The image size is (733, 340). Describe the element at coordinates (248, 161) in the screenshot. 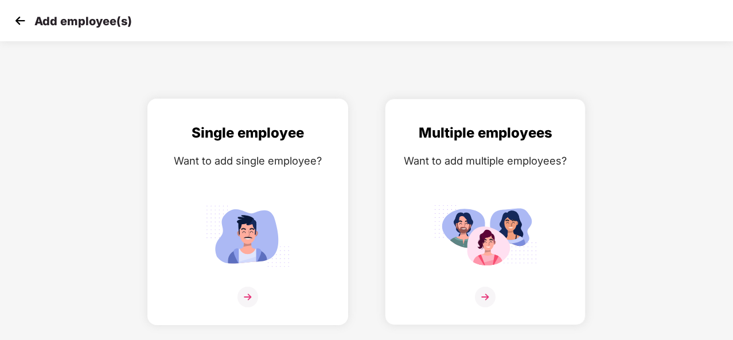

I see `div: Want to add single employee?` at that location.